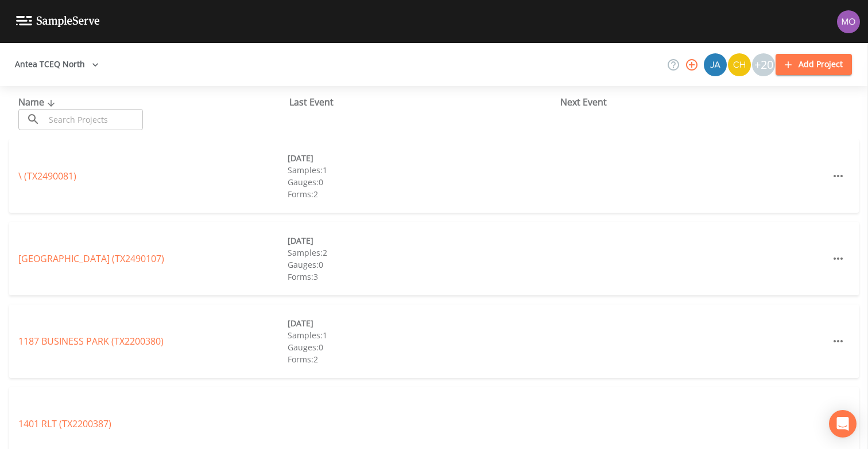 This screenshot has height=449, width=868. Describe the element at coordinates (843, 424) in the screenshot. I see `div: Open Intercom Messenger` at that location.